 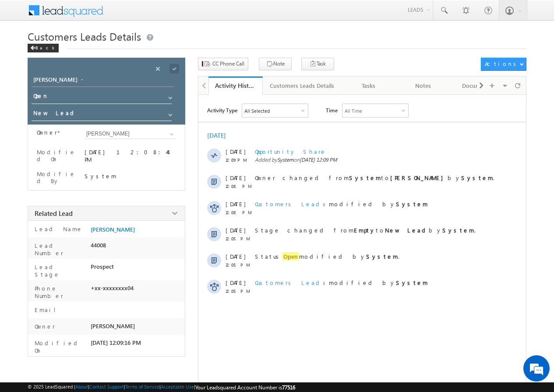 What do you see at coordinates (407, 230) in the screenshot?
I see `strong: New Lead` at bounding box center [407, 230].